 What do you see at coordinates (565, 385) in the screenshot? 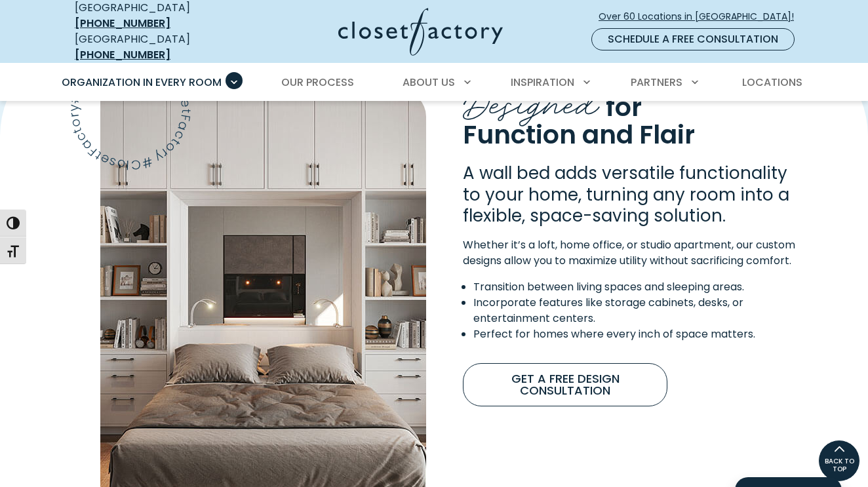
I see `a: Get A Free Design Consultation` at bounding box center [565, 385].